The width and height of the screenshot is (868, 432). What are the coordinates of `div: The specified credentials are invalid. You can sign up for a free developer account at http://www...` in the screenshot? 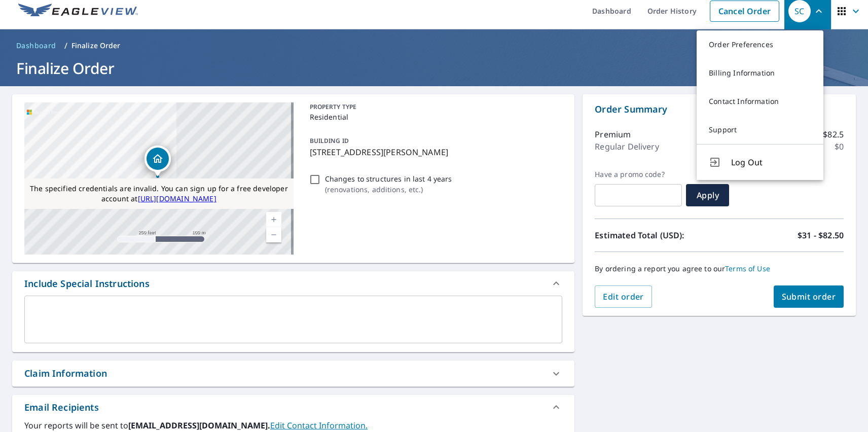 It's located at (159, 194).